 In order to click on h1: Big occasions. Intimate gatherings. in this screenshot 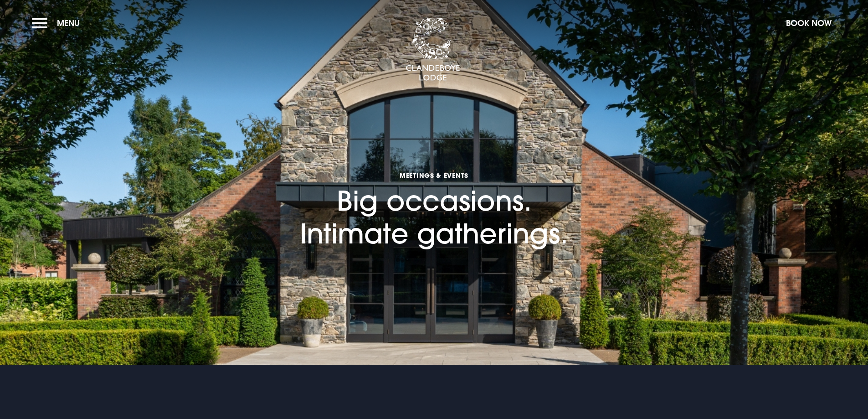, I will do `click(434, 185)`.